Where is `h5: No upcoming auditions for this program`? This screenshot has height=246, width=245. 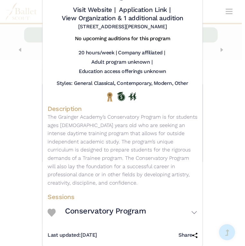 h5: No upcoming auditions for this program is located at coordinates (123, 39).